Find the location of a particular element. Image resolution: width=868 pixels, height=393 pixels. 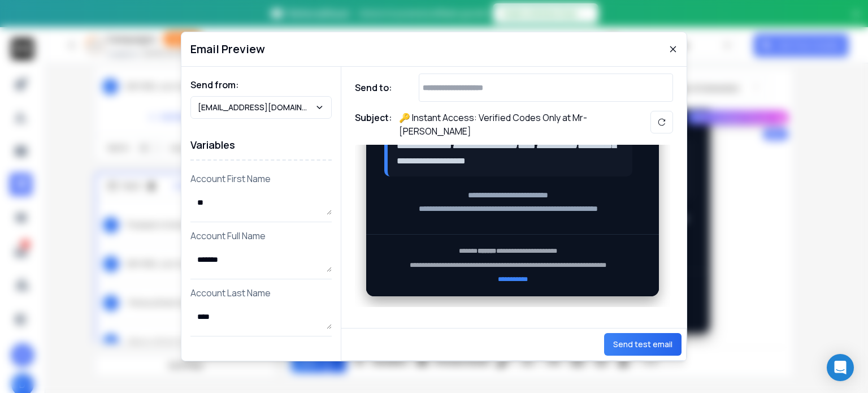

h1: Subject: is located at coordinates (374, 124).